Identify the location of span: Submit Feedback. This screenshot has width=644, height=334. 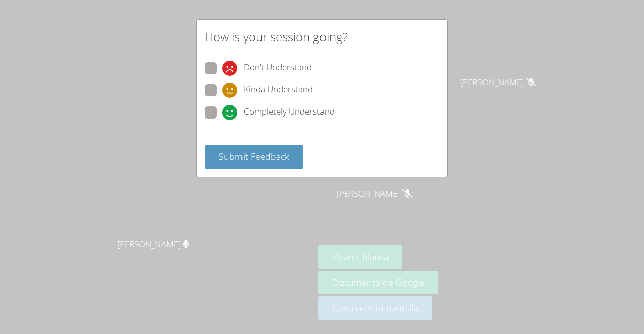
(254, 157).